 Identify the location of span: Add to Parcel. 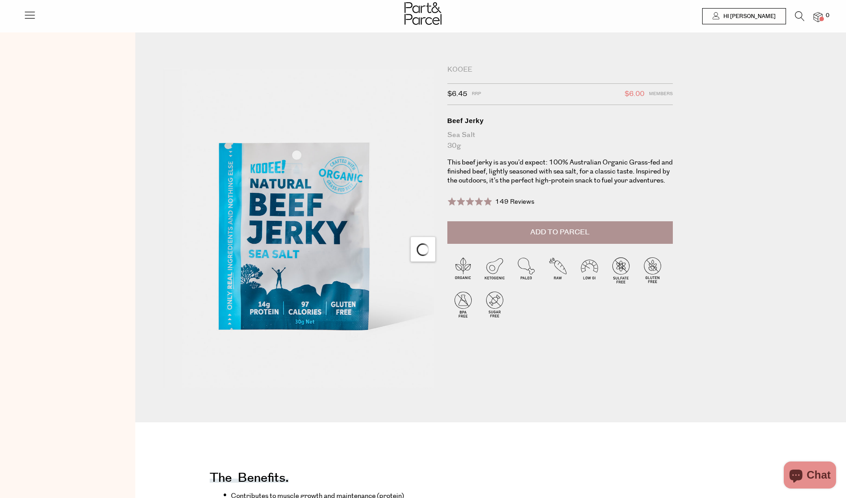
(559, 232).